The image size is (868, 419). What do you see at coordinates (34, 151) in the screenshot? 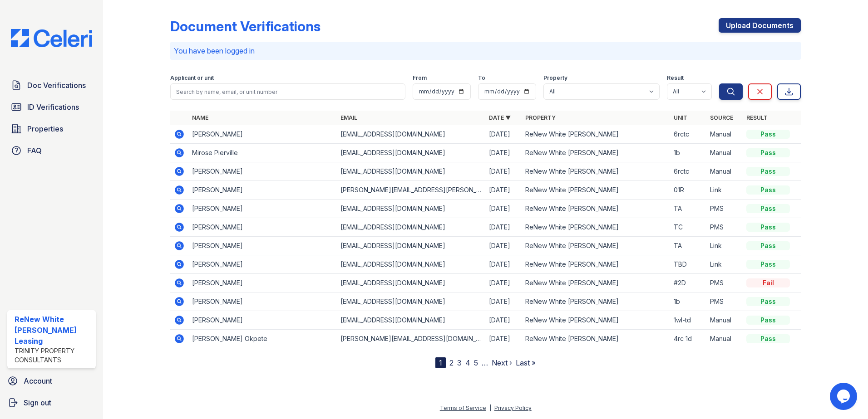
I see `span: FAQ` at bounding box center [34, 151].